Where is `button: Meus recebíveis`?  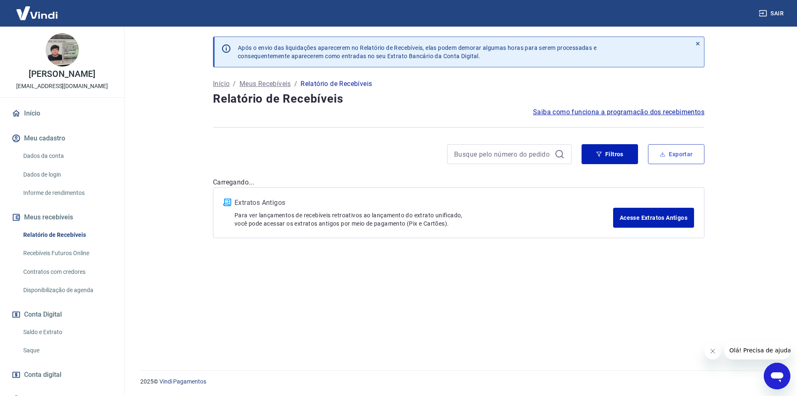 button: Meus recebíveis is located at coordinates (62, 217).